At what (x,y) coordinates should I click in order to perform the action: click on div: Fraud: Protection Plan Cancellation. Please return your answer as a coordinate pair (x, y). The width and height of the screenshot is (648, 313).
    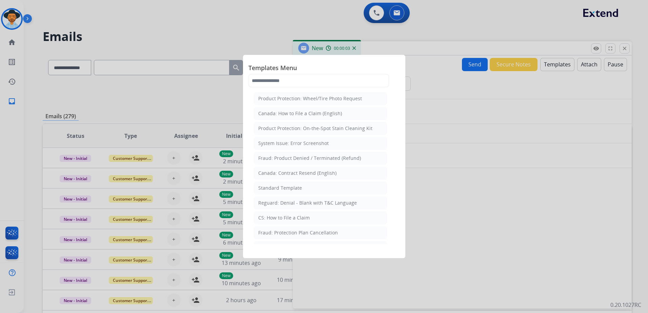
    Looking at the image, I should click on (298, 233).